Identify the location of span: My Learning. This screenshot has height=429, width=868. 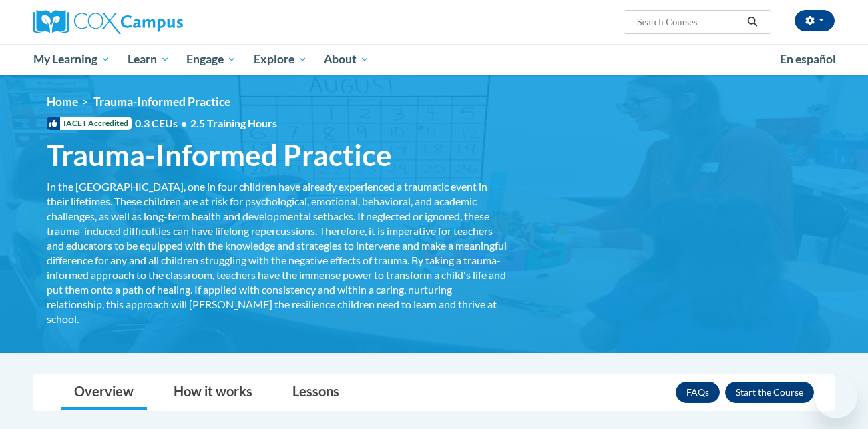
(71, 59).